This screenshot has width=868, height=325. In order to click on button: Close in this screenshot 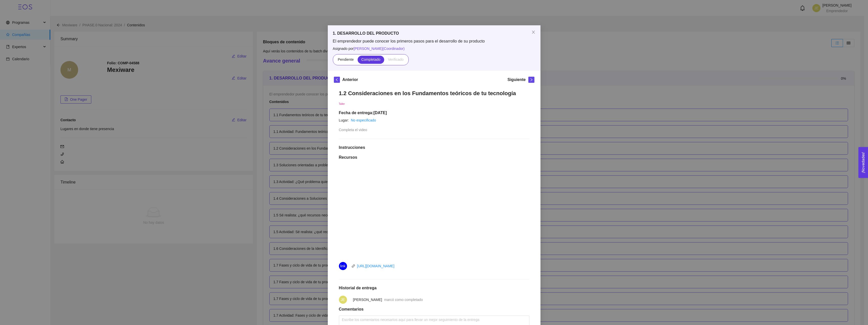, I will do `click(534, 32)`.